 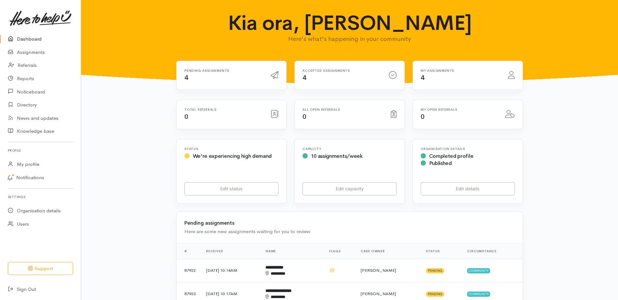 I want to click on th: Status, so click(x=441, y=251).